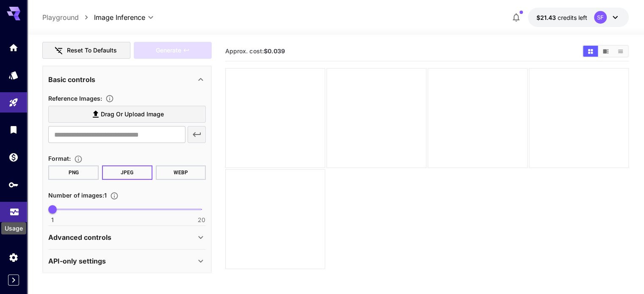 This screenshot has width=644, height=294. Describe the element at coordinates (114, 196) in the screenshot. I see `button: Specify how many images to generate in a single request. Each image generation will be charged se...` at that location.